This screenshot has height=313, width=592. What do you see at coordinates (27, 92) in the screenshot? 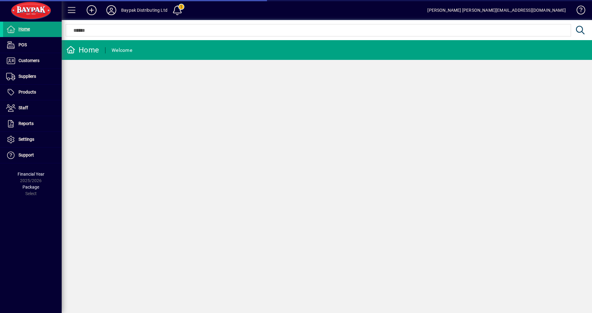
I see `span: Products` at bounding box center [27, 92].